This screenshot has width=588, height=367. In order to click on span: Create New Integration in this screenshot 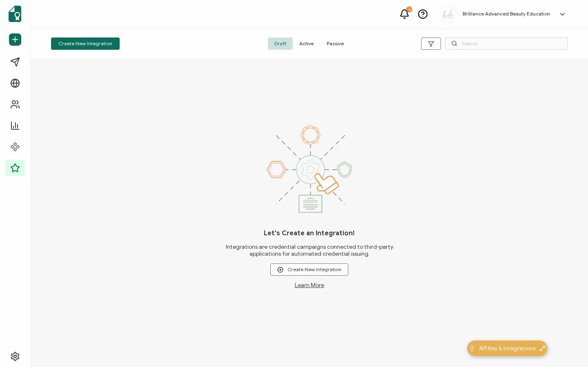, I will do `click(309, 270)`.